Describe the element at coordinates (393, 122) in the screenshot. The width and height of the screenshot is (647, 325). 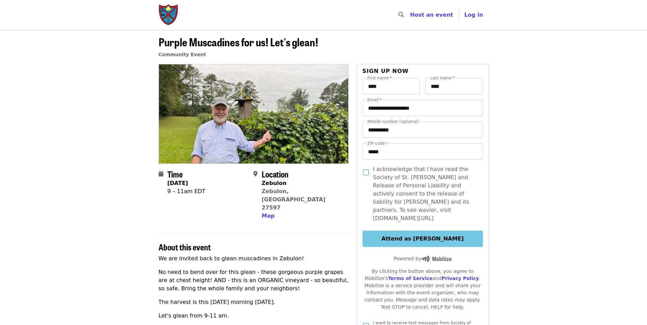
I see `label: Mobile number (optional)` at that location.